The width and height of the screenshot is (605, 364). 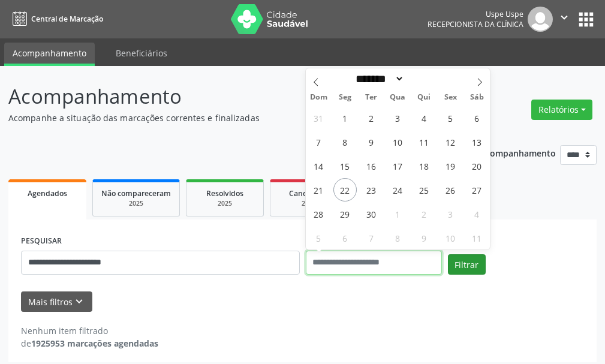 What do you see at coordinates (450, 142) in the screenshot?
I see `span: Setembro 12, 2025` at bounding box center [450, 142].